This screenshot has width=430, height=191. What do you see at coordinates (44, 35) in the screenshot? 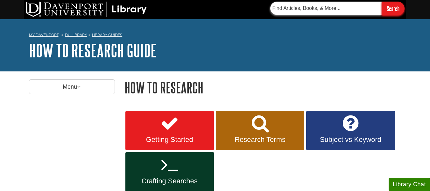
I see `a: My Davenport` at bounding box center [44, 35].